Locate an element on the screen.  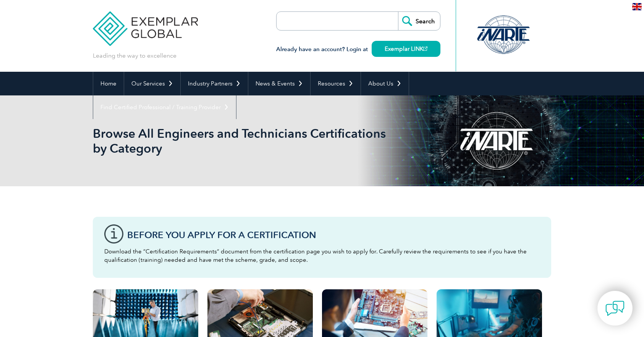
a: Our Services is located at coordinates (152, 84).